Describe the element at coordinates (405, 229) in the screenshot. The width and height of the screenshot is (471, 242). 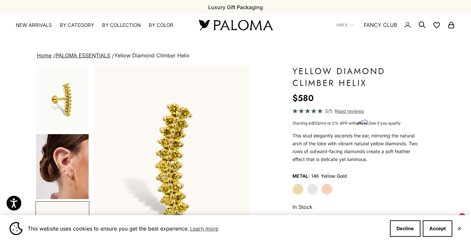
I see `button: Decline` at that location.